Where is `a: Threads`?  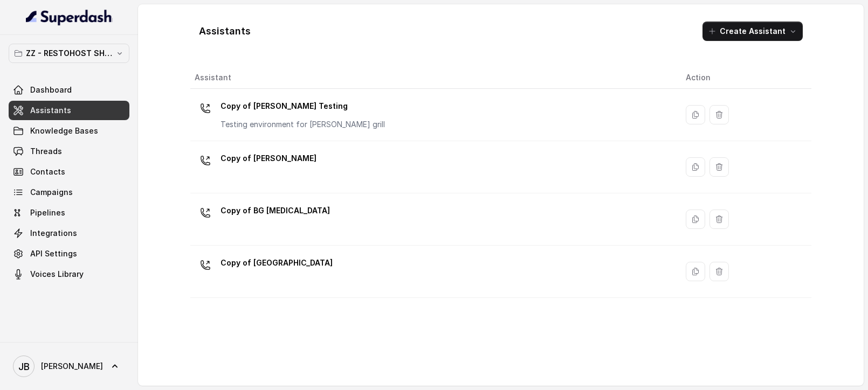
a: Threads is located at coordinates (69, 151).